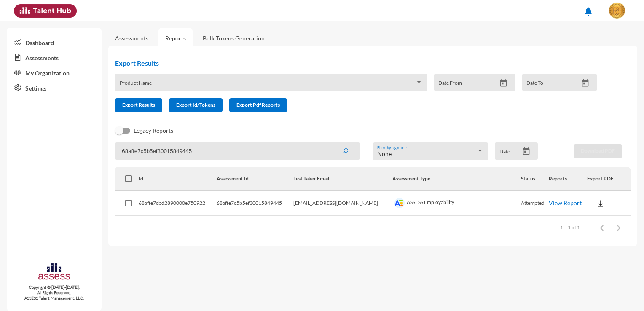 The image size is (644, 311). Describe the element at coordinates (54, 42) in the screenshot. I see `a: Dashboard` at that location.